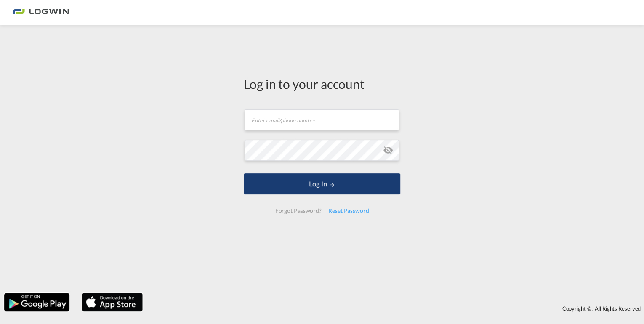  I want to click on div: Forgot Password?, so click(298, 211).